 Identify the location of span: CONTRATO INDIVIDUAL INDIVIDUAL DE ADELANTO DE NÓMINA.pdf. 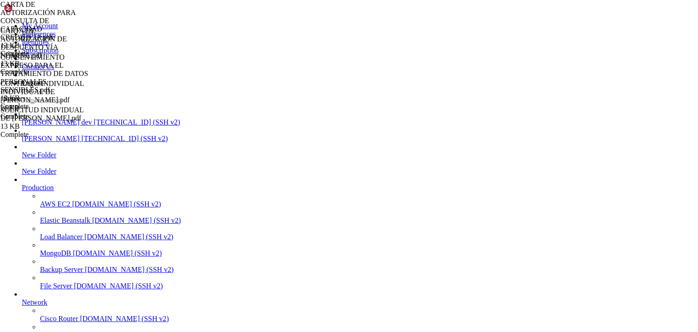
(46, 96).